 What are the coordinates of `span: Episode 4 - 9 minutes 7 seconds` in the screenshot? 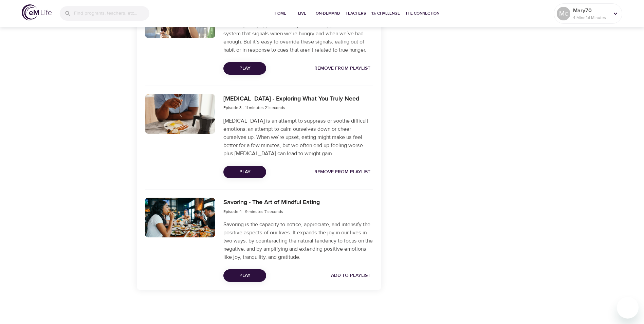 It's located at (253, 212).